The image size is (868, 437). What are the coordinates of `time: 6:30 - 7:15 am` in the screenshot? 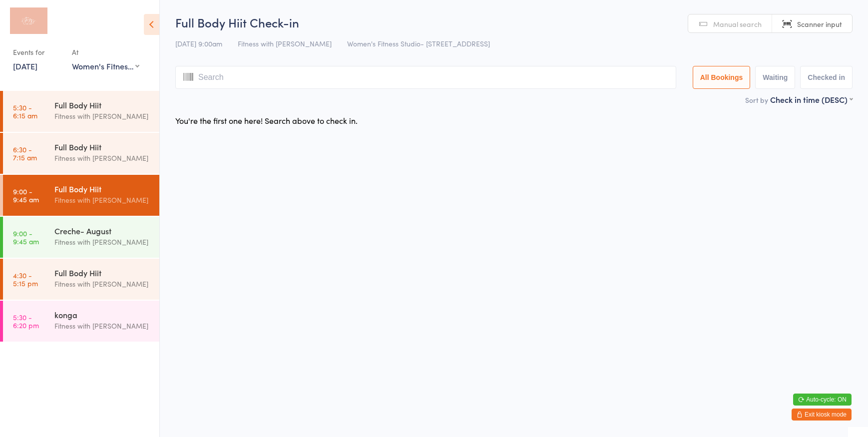 It's located at (25, 154).